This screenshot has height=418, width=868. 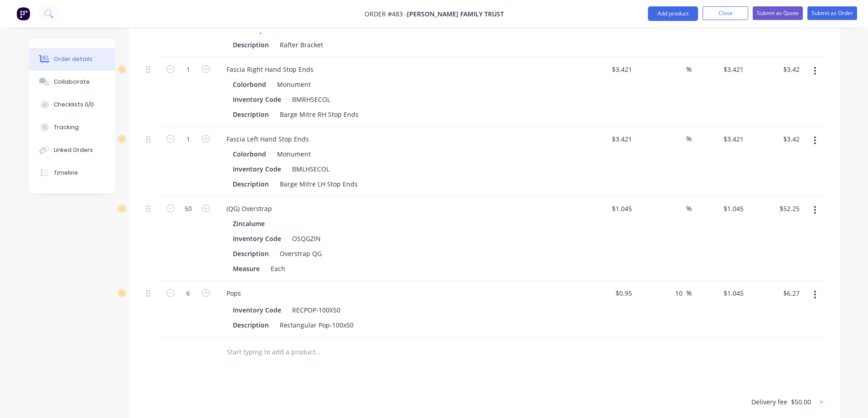 What do you see at coordinates (250, 224) in the screenshot?
I see `div: Zincalume` at bounding box center [250, 224].